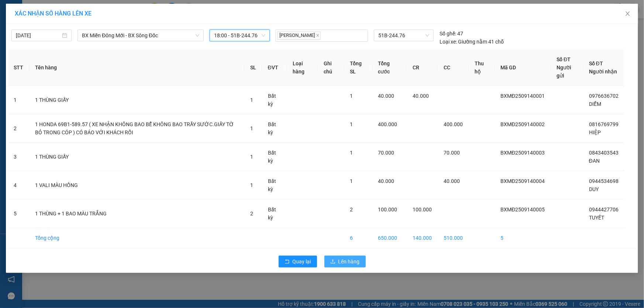 The image size is (644, 308). Describe the element at coordinates (453, 238) in the screenshot. I see `td: 510.000` at that location.